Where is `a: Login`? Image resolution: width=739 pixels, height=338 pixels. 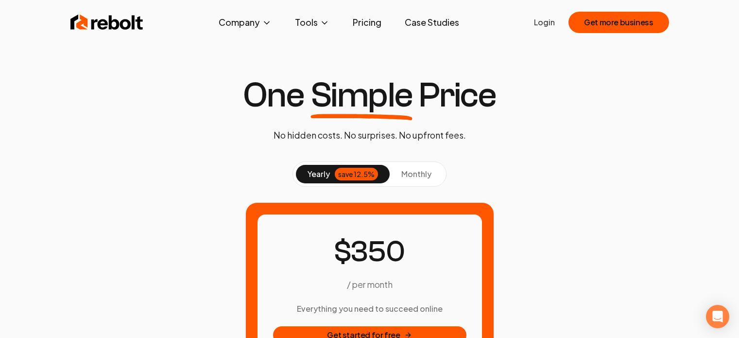
a: Login is located at coordinates (544, 22).